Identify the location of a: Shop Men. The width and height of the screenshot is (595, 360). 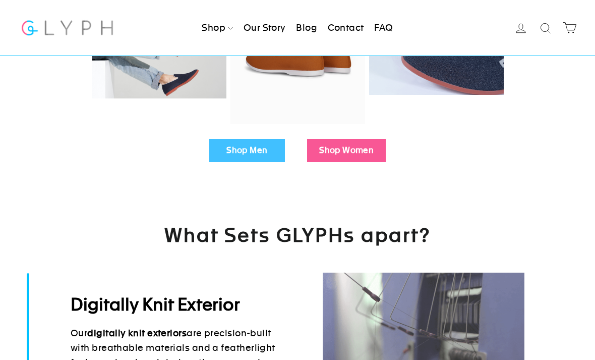
(247, 150).